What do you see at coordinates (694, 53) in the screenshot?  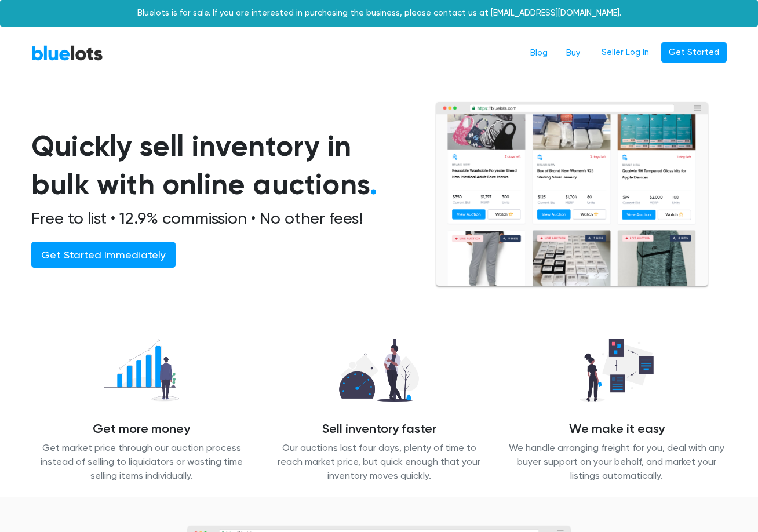 I see `a: Get Started` at bounding box center [694, 53].